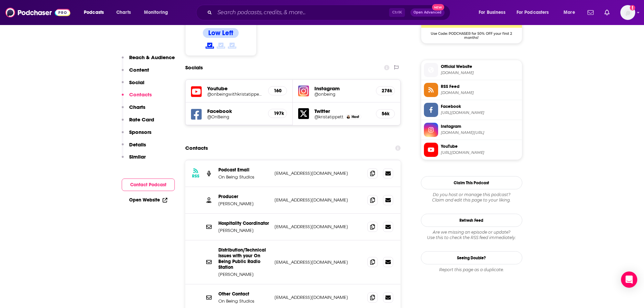  Describe the element at coordinates (472, 195) in the screenshot. I see `span: Do you host or manage this podcast?` at that location.